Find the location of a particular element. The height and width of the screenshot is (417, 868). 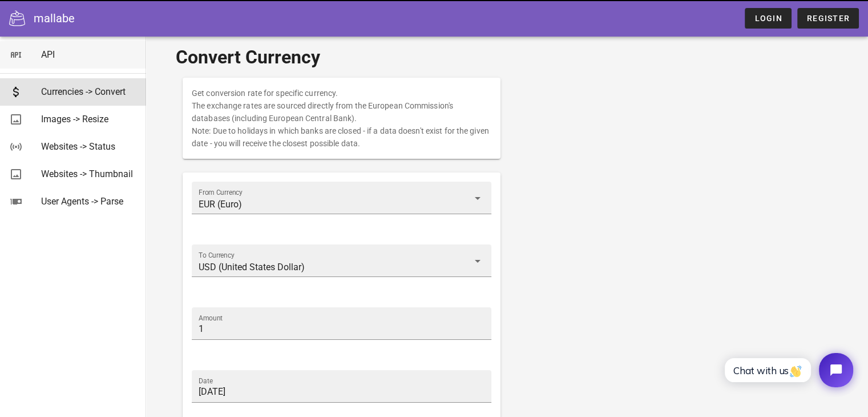

div: User Agents -> Parse is located at coordinates (89, 201).